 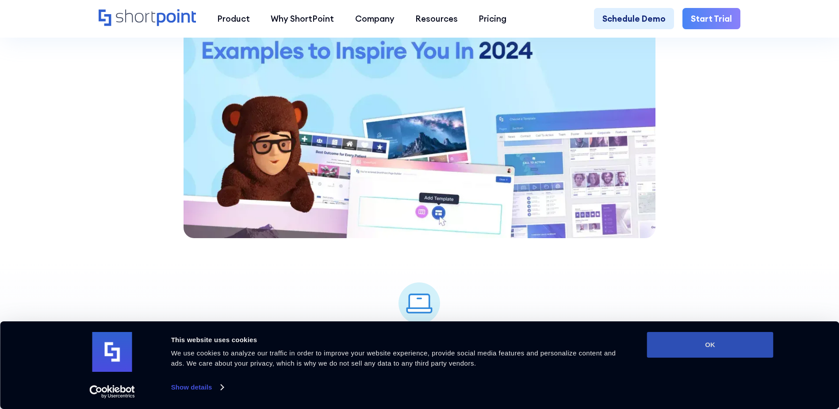 I want to click on div: Resources, so click(x=436, y=19).